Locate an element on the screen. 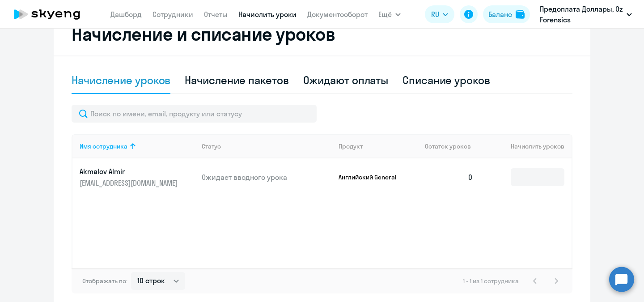 The height and width of the screenshot is (302, 644). input: Поиск по имени, email, продукту или статусу is located at coordinates (194, 114).